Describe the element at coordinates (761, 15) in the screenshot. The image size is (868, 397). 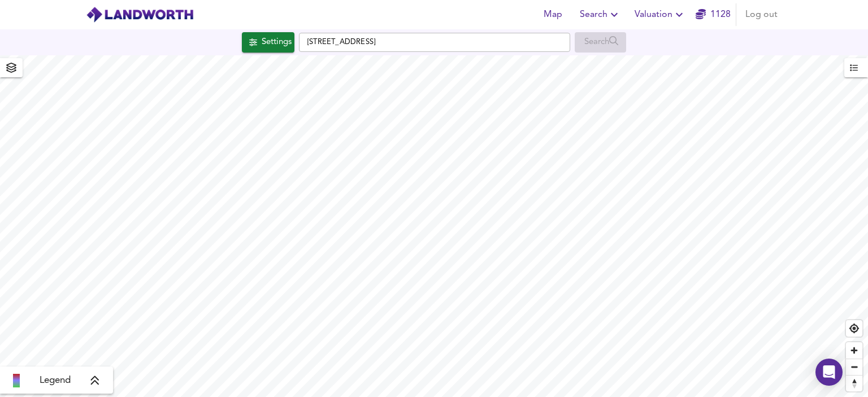
I see `button: Log out` at that location.